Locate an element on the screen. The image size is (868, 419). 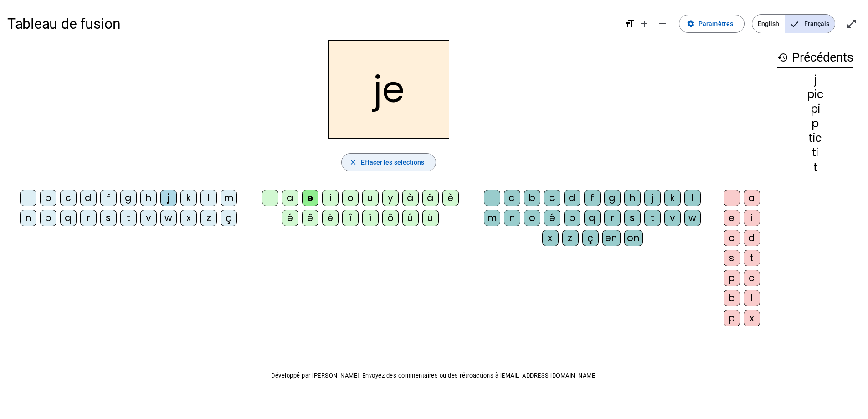
button: Paramètres is located at coordinates (712, 24).